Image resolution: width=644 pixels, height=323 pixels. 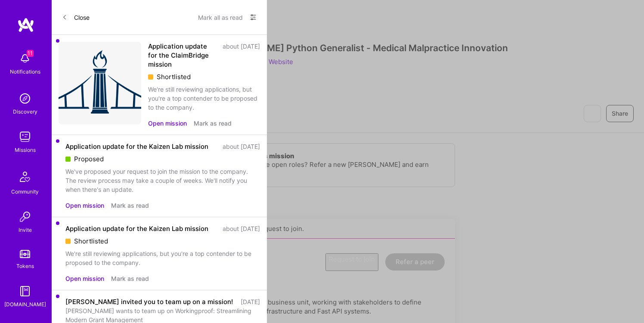 I want to click on div: Discovery, so click(x=25, y=112).